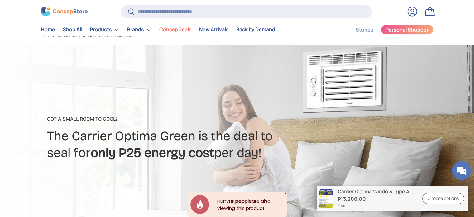 Image resolution: width=474 pixels, height=217 pixels. Describe the element at coordinates (72, 30) in the screenshot. I see `a: Shop All` at that location.